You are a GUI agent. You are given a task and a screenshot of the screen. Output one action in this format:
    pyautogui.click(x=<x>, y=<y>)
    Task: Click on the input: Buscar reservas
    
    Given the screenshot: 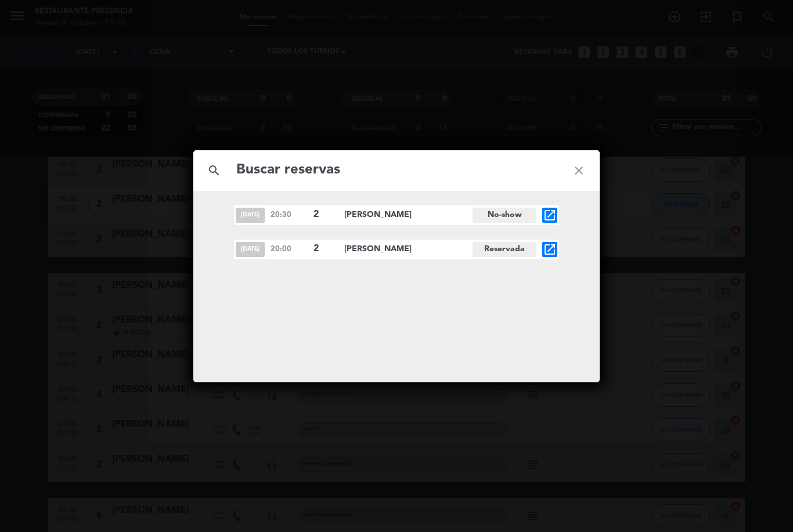 What is the action you would take?
    pyautogui.click(x=397, y=170)
    